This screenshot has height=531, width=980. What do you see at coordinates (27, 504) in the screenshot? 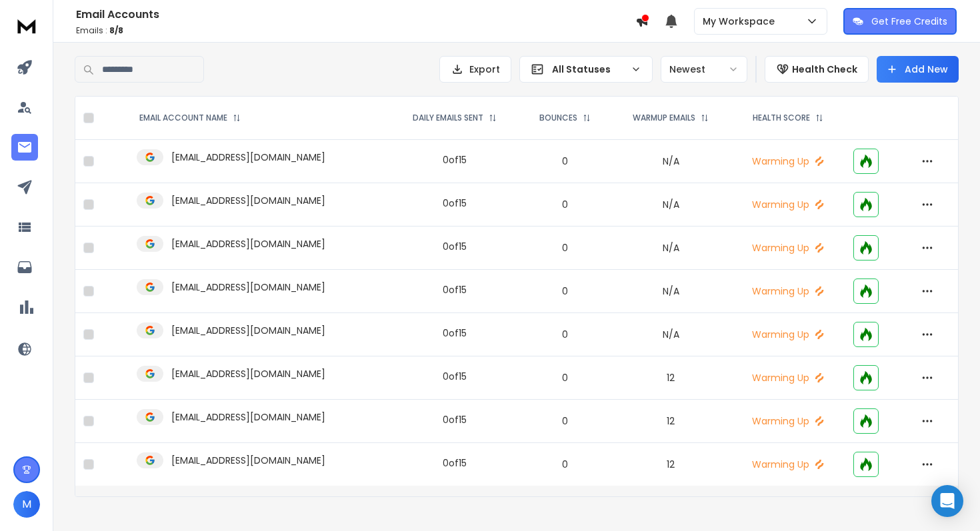
I see `span: M` at bounding box center [27, 504].